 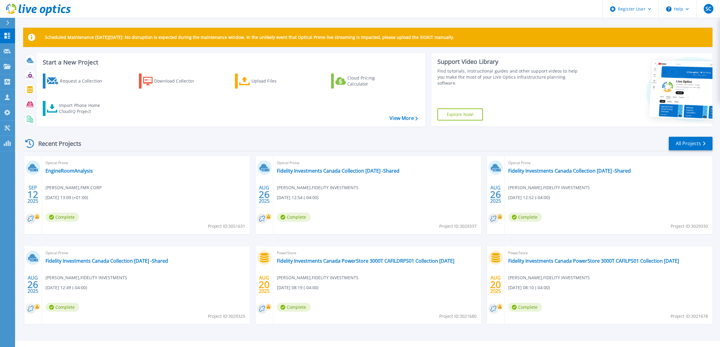 What do you see at coordinates (83, 109) in the screenshot?
I see `div: Import Phone Home CloudIQ Project` at bounding box center [83, 109].